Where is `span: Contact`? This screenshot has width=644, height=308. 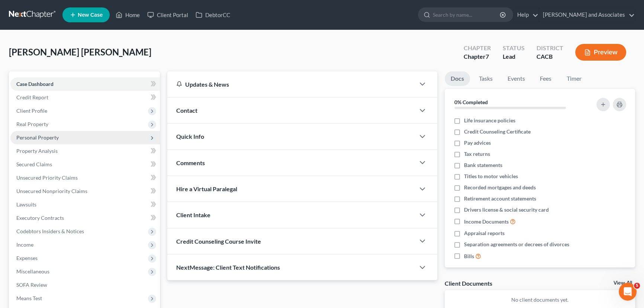 span: Contact is located at coordinates (187, 110).